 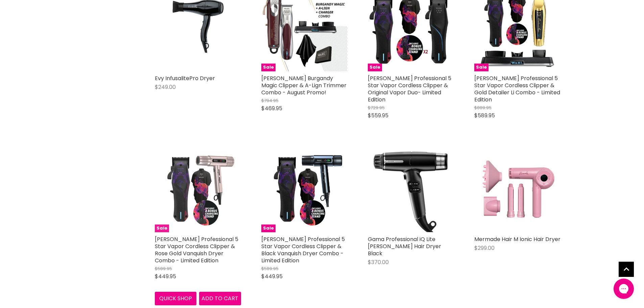 What do you see at coordinates (411, 189) in the screenshot?
I see `img: Gama Professional iQ Lite Perfetto Hair Dryer Black` at bounding box center [411, 189].